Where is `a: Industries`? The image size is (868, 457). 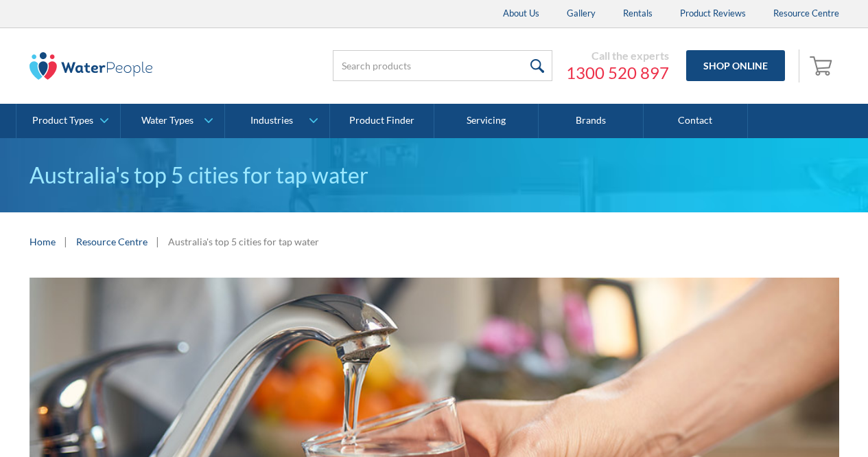
a: Industries is located at coordinates (276, 121).